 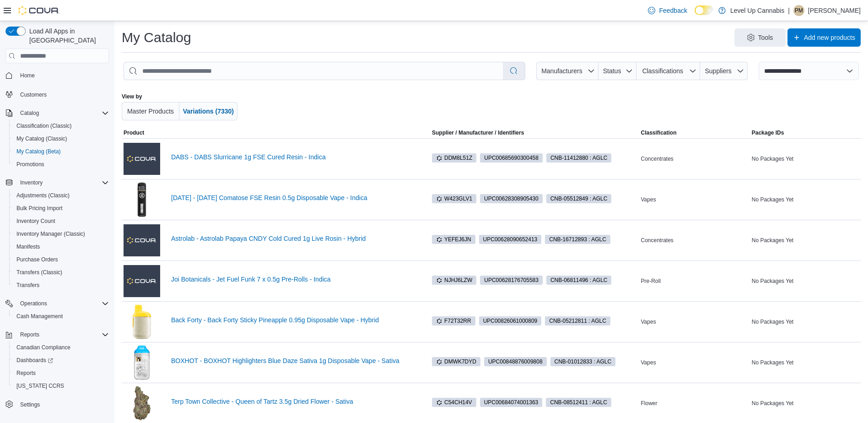 I want to click on img: Terp Town Collective - Queen of Tartz 3.5g Dried Flower - Sativa, so click(x=142, y=403).